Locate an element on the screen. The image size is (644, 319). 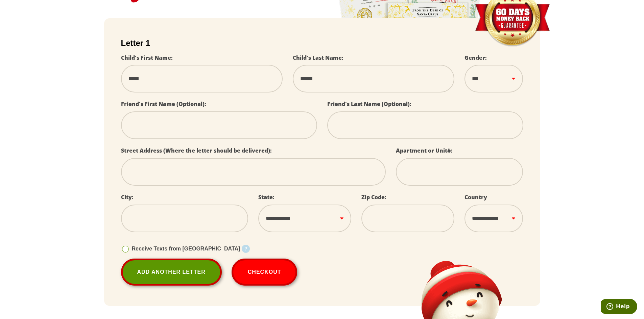
span: Help is located at coordinates (22, 8).